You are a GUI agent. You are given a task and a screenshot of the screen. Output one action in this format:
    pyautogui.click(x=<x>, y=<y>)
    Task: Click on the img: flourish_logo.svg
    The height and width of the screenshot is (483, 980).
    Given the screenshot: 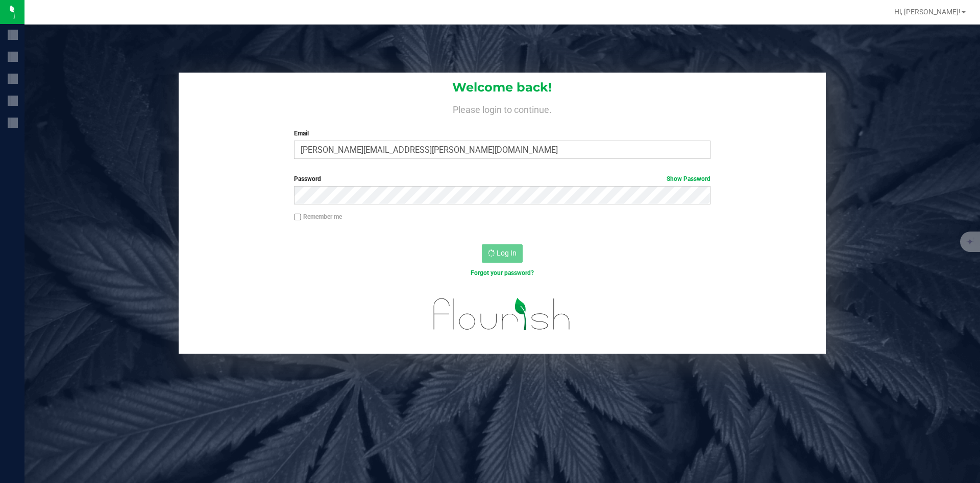 What is the action you would take?
    pyautogui.click(x=502, y=314)
    